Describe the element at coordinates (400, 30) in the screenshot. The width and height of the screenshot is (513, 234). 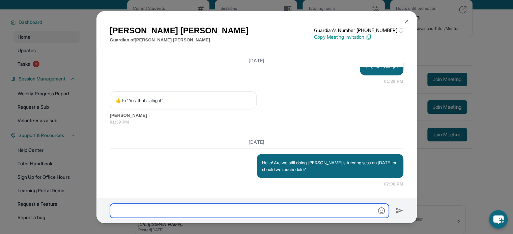
I see `span: ⓘ` at that location.